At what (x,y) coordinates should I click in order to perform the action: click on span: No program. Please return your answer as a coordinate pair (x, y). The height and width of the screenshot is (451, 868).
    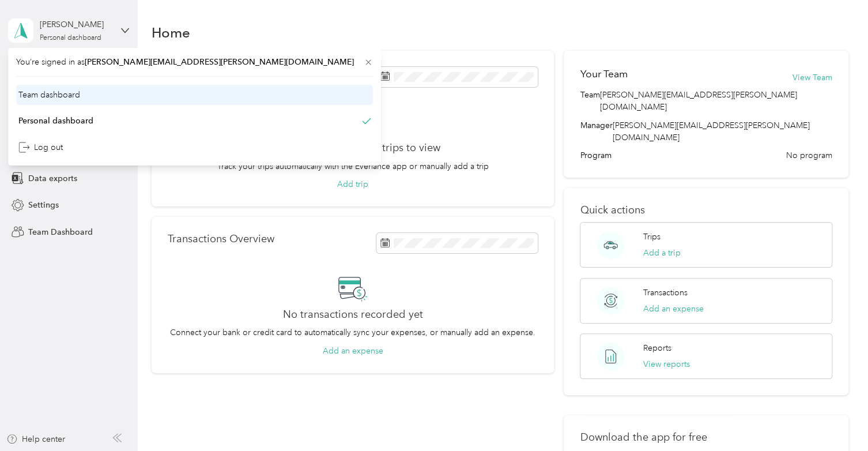
    Looking at the image, I should click on (809, 155).